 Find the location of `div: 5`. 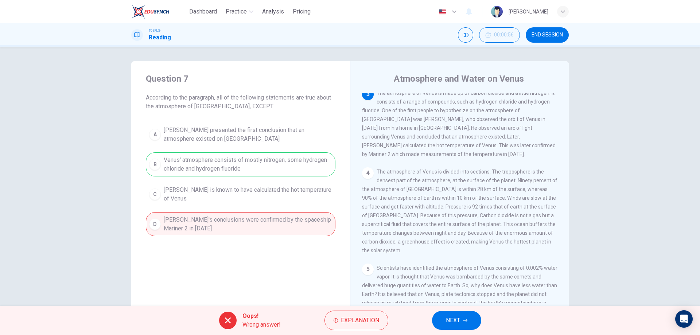

div: 5 is located at coordinates (368, 269).